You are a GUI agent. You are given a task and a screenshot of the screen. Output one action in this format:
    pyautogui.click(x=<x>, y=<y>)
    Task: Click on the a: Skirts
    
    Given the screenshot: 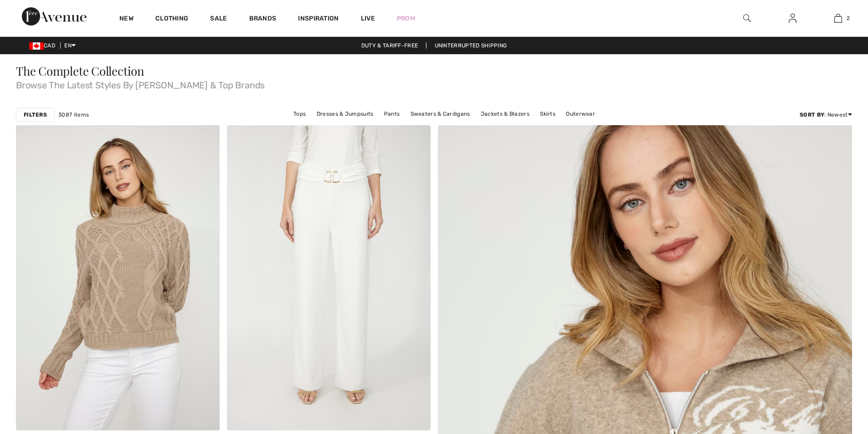 What is the action you would take?
    pyautogui.click(x=548, y=114)
    